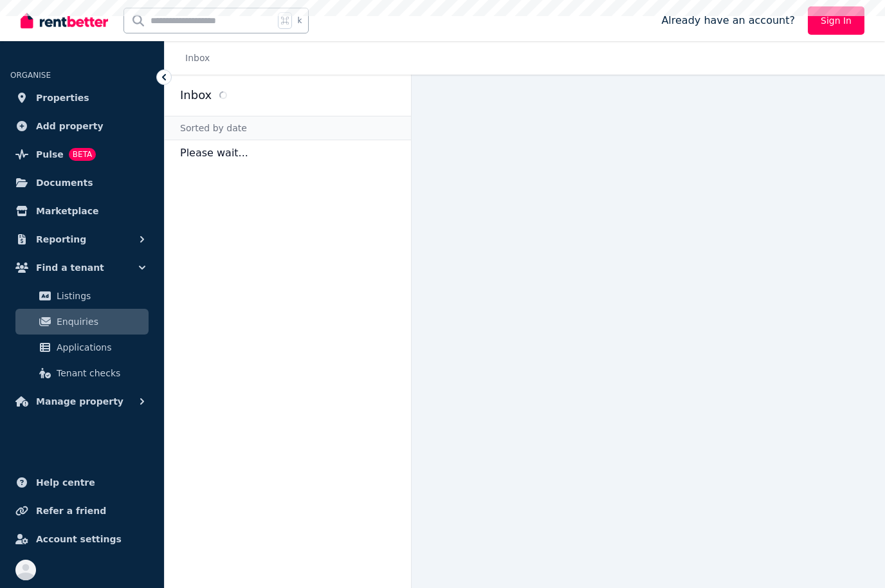  I want to click on span: Already have an account?, so click(728, 21).